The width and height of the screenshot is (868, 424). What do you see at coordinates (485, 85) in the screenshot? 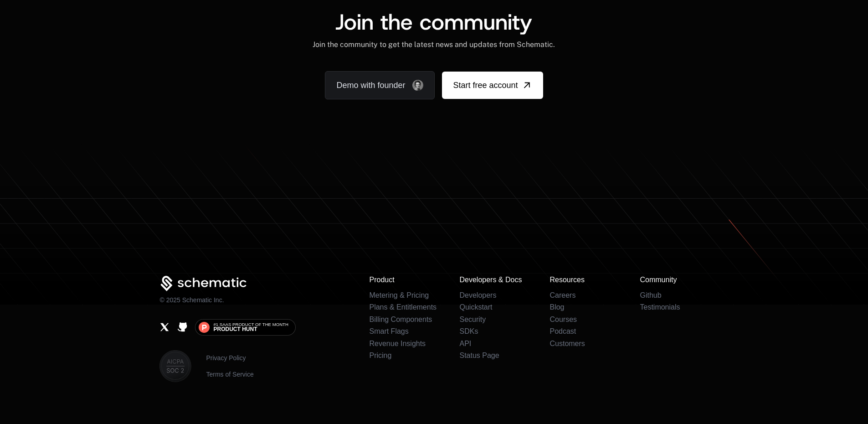
I see `span: Start free account` at bounding box center [485, 85].